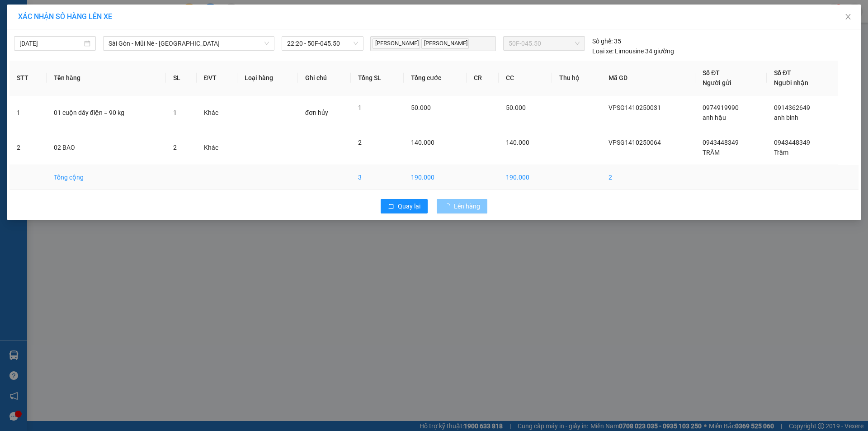 This screenshot has width=868, height=431. Describe the element at coordinates (14, 64) in the screenshot. I see `span: CR :` at that location.